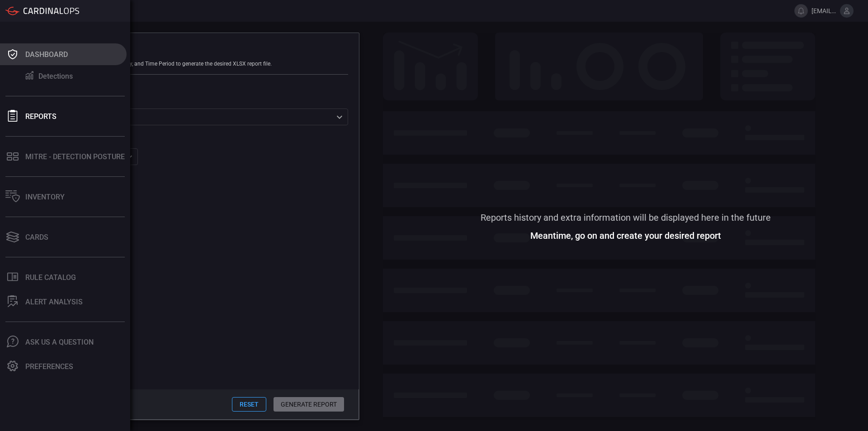 The image size is (868, 431). I want to click on button: Reset, so click(249, 404).